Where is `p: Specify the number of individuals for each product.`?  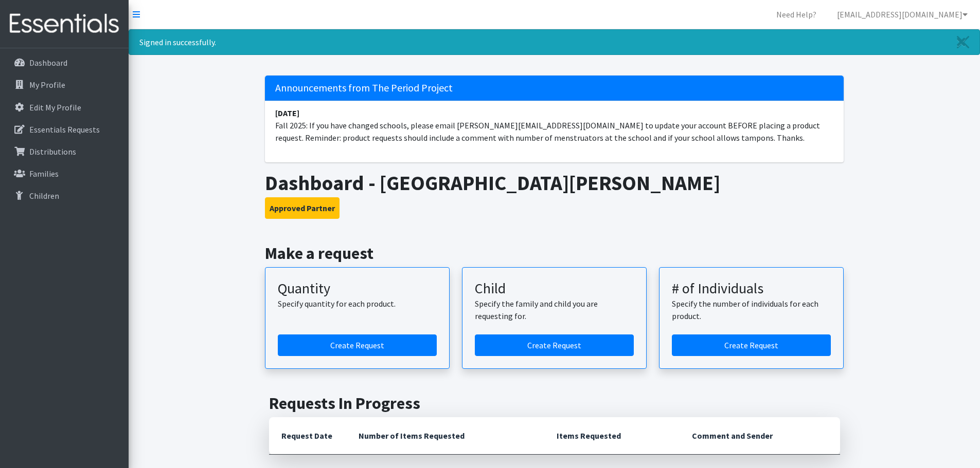
p: Specify the number of individuals for each product. is located at coordinates (751, 310).